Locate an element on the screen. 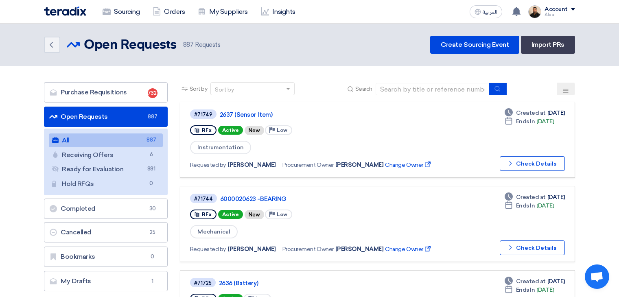 This screenshot has width=619, height=297. a: 6000020623 -BEARING is located at coordinates (322, 199).